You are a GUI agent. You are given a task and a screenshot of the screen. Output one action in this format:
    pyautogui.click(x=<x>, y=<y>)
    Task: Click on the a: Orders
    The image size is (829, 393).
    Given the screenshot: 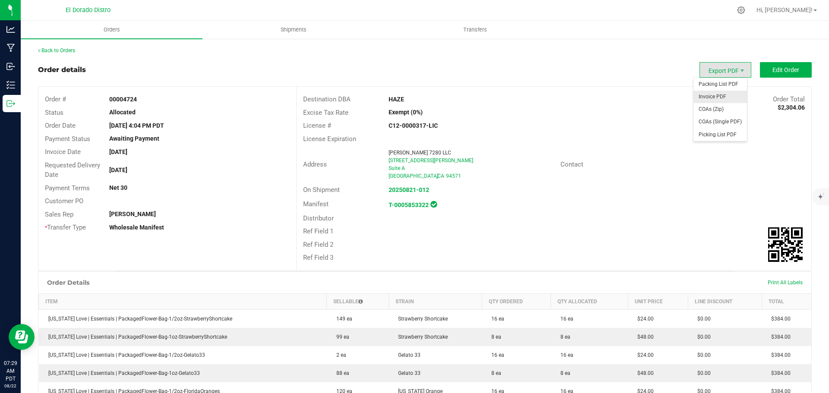 What is the action you would take?
    pyautogui.click(x=111, y=30)
    